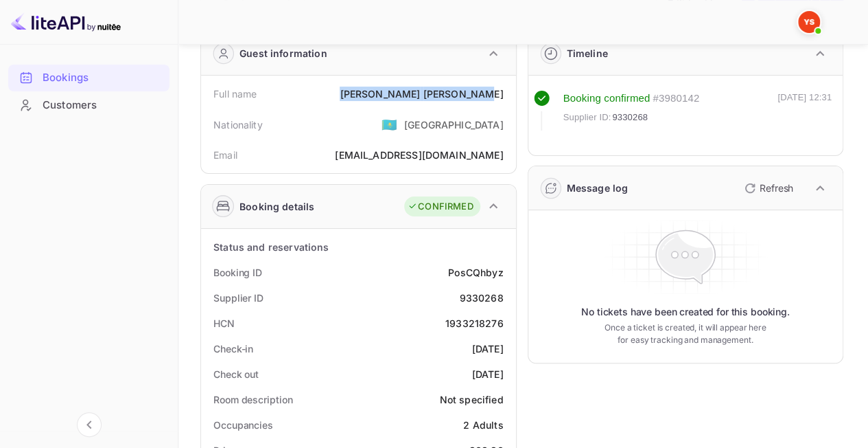 This screenshot has width=868, height=448. Describe the element at coordinates (587, 53) in the screenshot. I see `div: Timeline` at that location.